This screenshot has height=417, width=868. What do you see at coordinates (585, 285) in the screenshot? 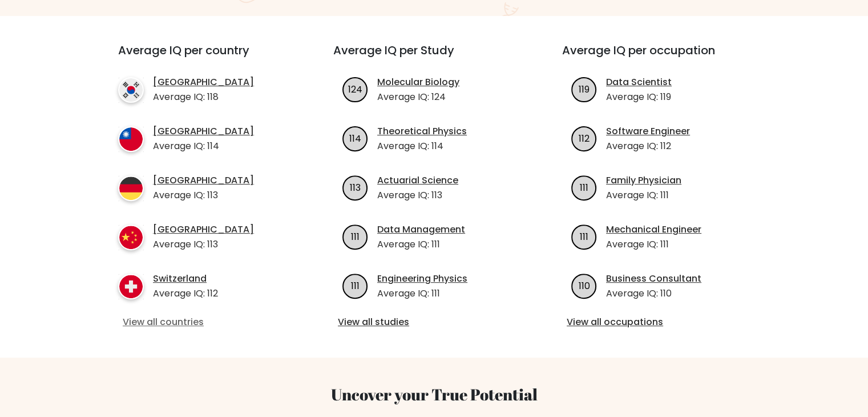
I see `text: 110` at bounding box center [585, 285].